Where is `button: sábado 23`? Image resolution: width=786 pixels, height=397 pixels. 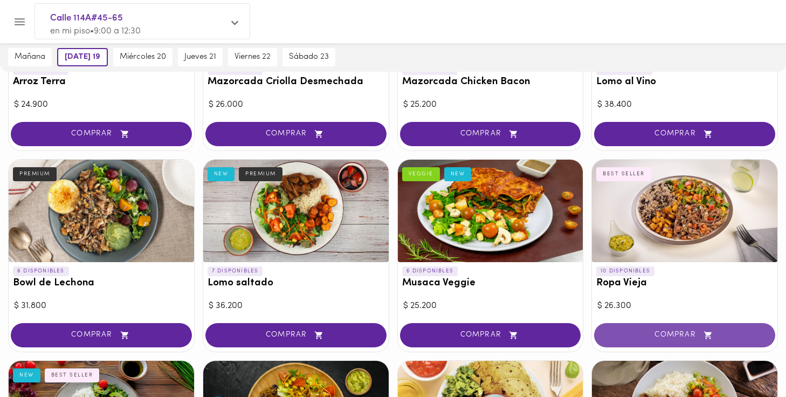
button: sábado 23 is located at coordinates (309, 57).